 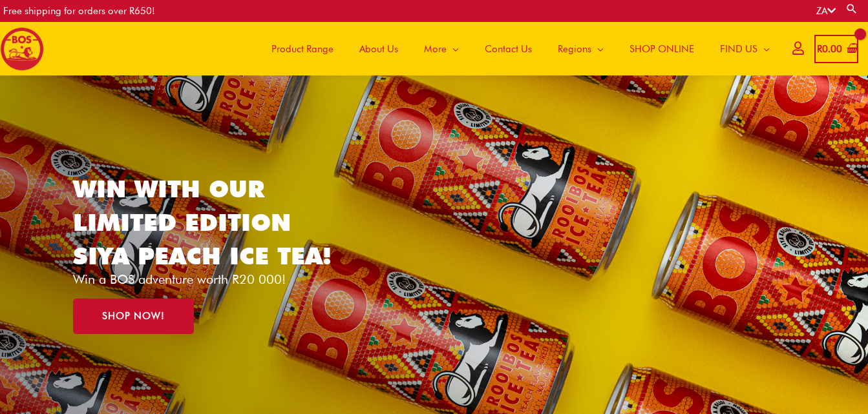 I want to click on a: Regions, so click(x=580, y=49).